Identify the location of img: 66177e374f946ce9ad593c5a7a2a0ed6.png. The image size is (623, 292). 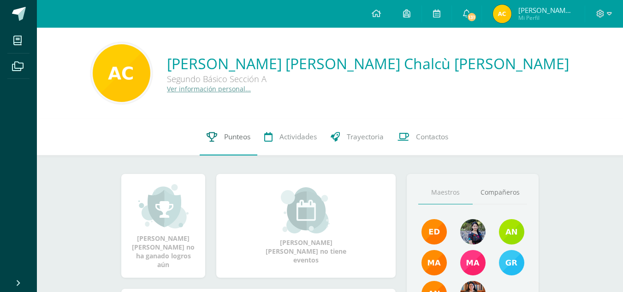
(121, 73).